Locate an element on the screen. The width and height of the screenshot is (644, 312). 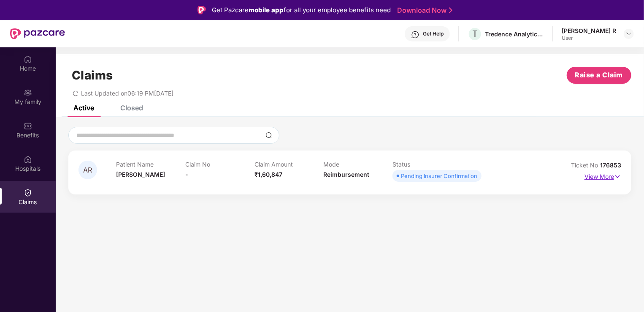
span: 176853 is located at coordinates (611, 165).